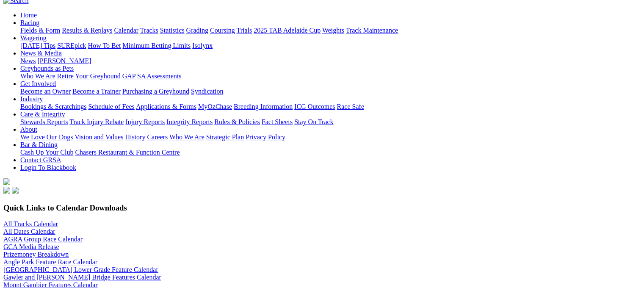  Describe the element at coordinates (29, 231) in the screenshot. I see `a: All Dates Calendar` at that location.